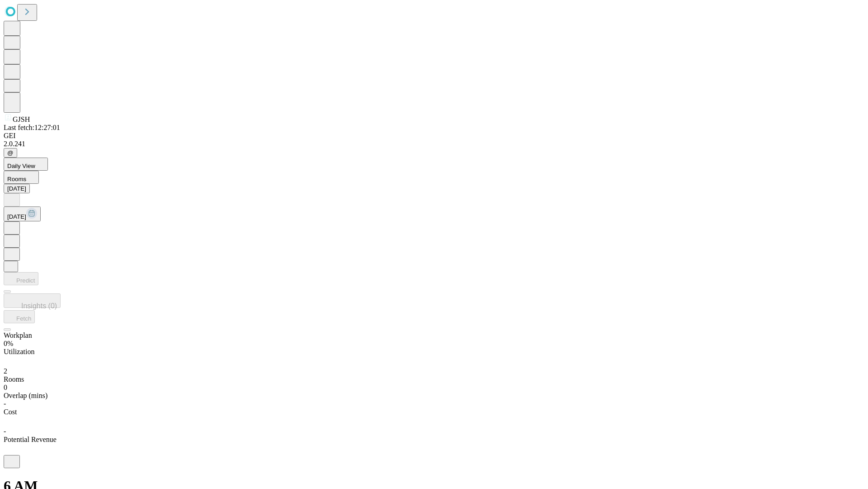 The height and width of the screenshot is (489, 868). What do you see at coordinates (10, 411) in the screenshot?
I see `span: Cost` at bounding box center [10, 411].